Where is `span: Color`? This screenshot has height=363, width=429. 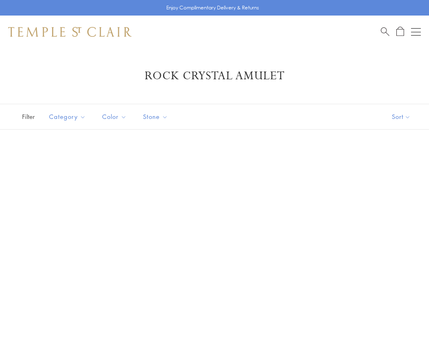
span: Color is located at coordinates (115, 117).